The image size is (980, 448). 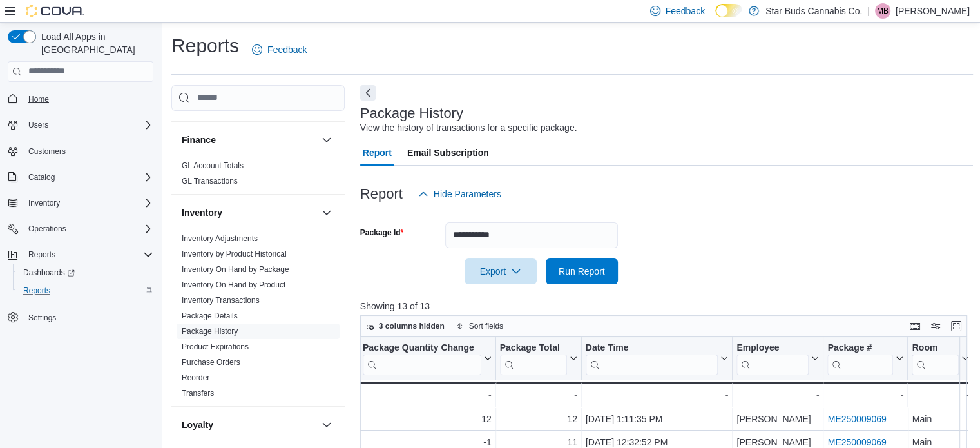 What do you see at coordinates (368, 92) in the screenshot?
I see `button: Next` at bounding box center [368, 92].